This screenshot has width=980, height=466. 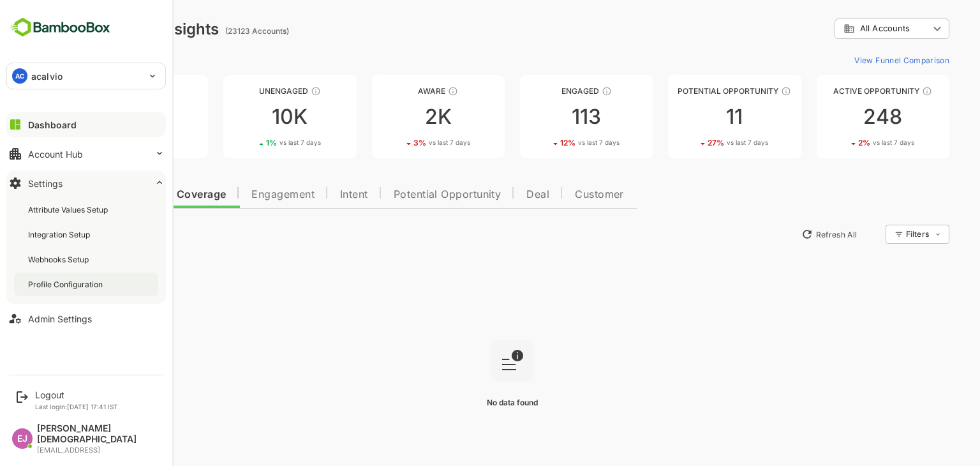 I want to click on div: Aware, so click(x=394, y=91).